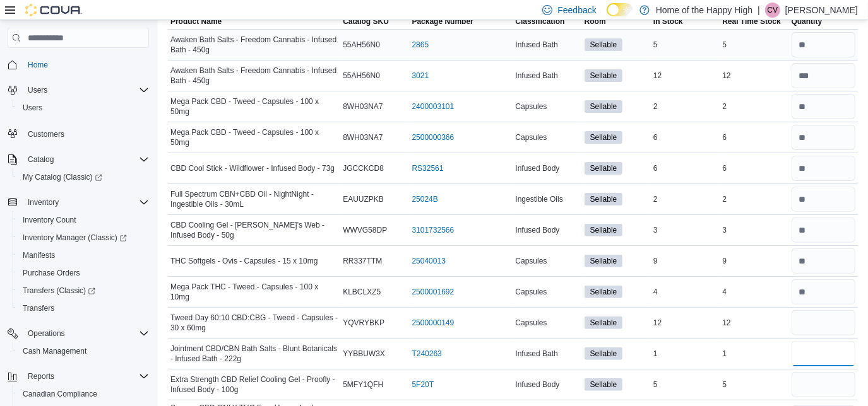 Image resolution: width=868 pixels, height=406 pixels. What do you see at coordinates (63, 178) in the screenshot?
I see `a: My Catalog (Classic)` at bounding box center [63, 178].